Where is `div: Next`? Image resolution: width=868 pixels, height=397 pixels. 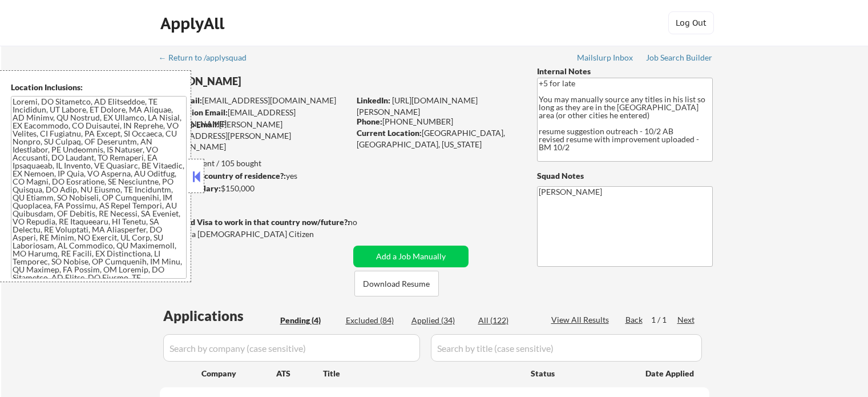
div: Next is located at coordinates (686, 320).